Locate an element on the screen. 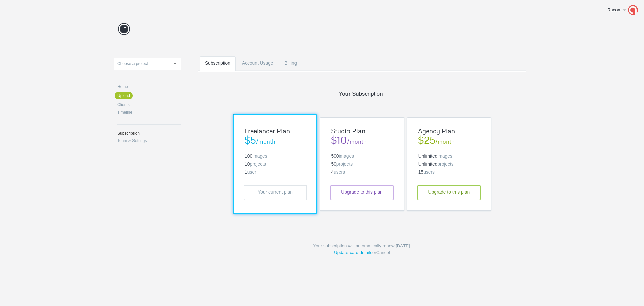  a: Home is located at coordinates (149, 87).